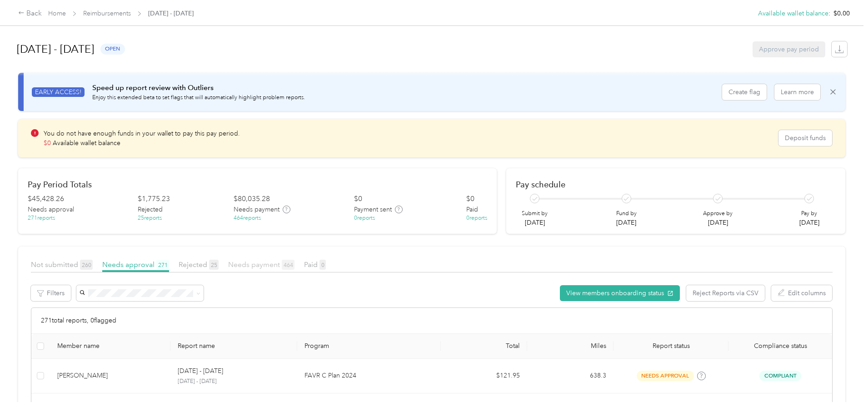  Describe the element at coordinates (163, 265) in the screenshot. I see `span: 271` at that location.